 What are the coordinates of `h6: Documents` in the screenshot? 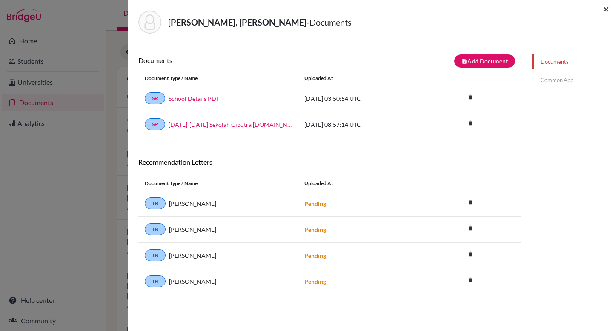 It's located at (234, 60).